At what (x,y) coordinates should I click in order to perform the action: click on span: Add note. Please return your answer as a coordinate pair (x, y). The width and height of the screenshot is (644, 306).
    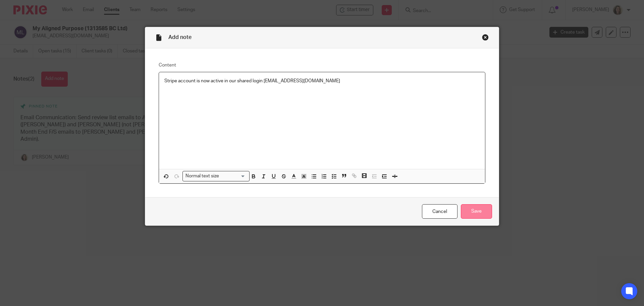
    Looking at the image, I should click on (180, 37).